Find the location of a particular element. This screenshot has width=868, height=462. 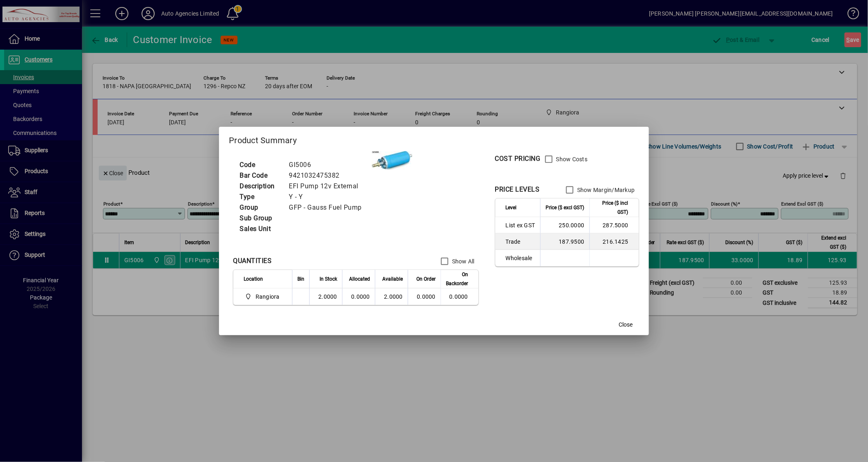

span: On Backorder is located at coordinates (457, 279).